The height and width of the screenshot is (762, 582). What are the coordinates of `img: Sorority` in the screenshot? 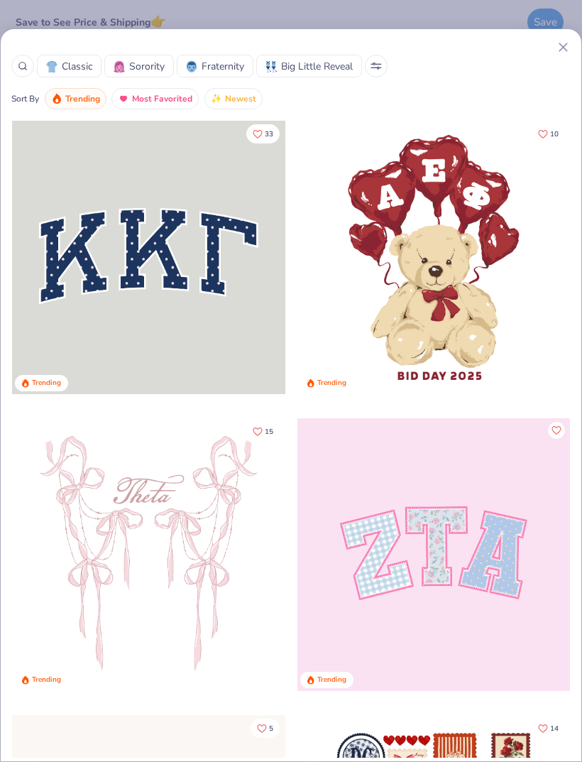 It's located at (119, 67).